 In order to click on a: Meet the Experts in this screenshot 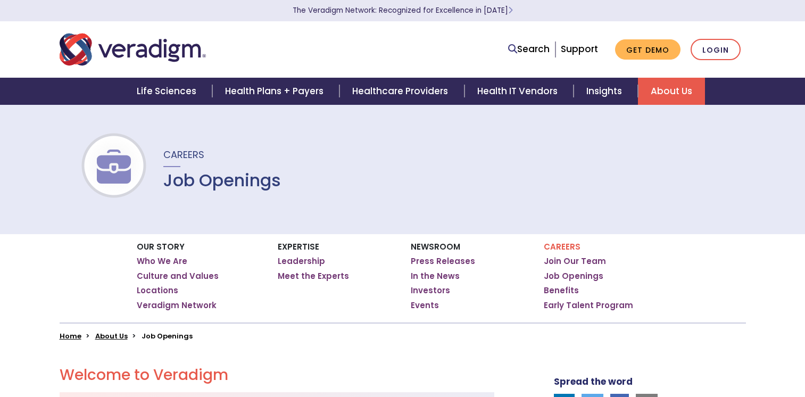, I will do `click(314, 276)`.